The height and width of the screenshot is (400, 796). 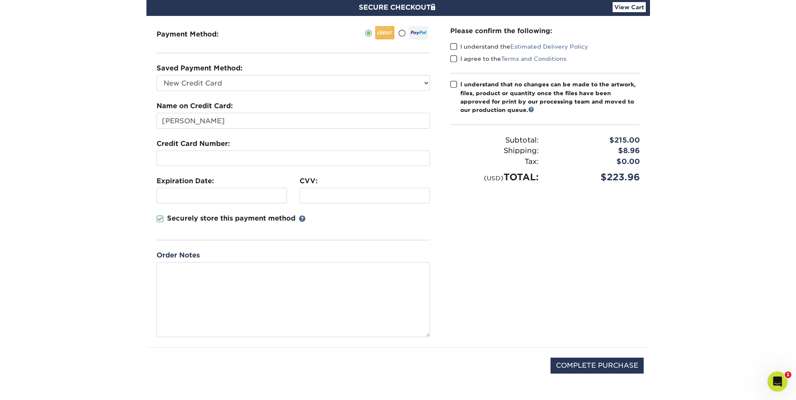 I want to click on input: COMPLETE PURCHASE, so click(x=597, y=366).